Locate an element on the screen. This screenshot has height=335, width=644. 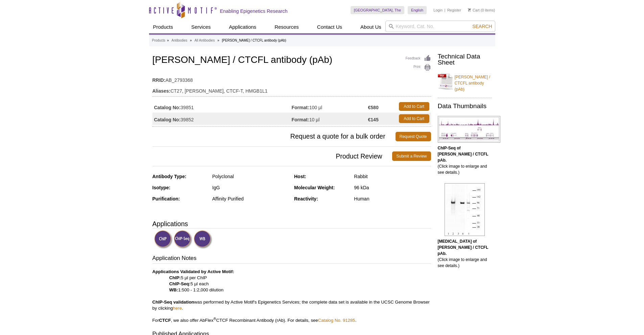
strong: Purification: is located at coordinates (166, 199).